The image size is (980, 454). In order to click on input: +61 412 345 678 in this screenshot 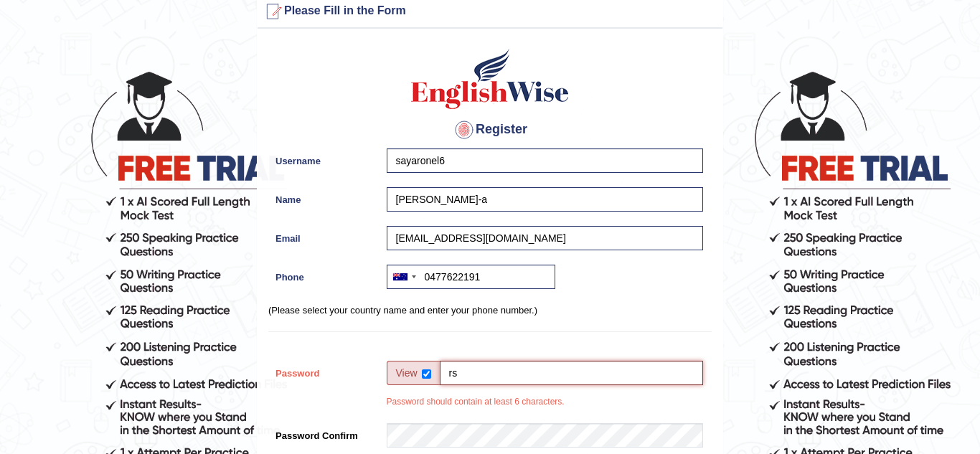, I will do `click(470, 277)`.